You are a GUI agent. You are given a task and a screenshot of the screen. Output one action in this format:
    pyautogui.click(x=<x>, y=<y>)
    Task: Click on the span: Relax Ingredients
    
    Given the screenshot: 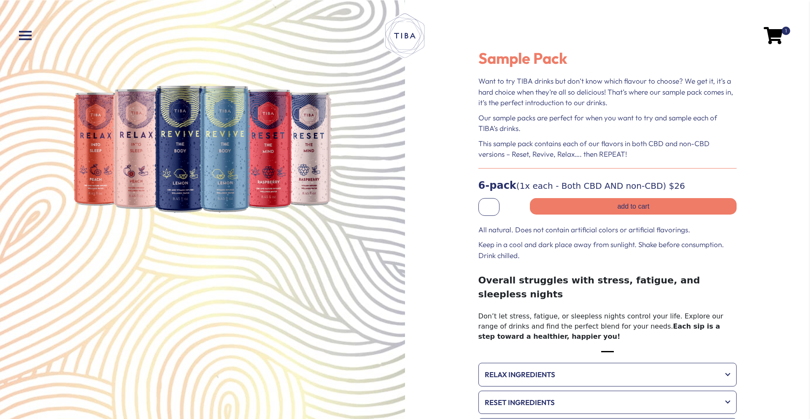 What is the action you would take?
    pyautogui.click(x=602, y=374)
    